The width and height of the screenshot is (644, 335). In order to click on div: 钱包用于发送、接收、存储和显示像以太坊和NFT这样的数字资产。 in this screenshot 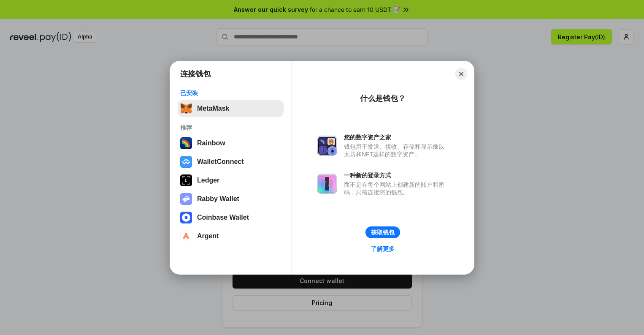, I will do `click(396, 150)`.